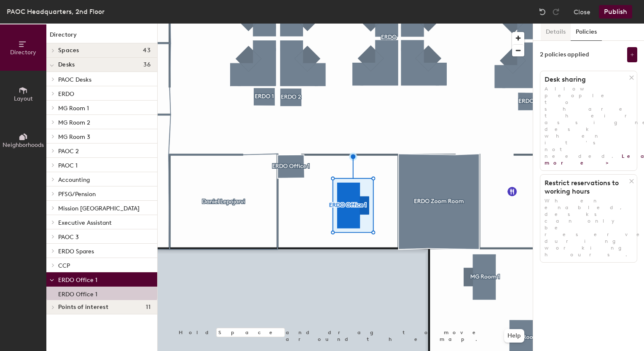 The image size is (644, 351). I want to click on span: Layout, so click(23, 98).